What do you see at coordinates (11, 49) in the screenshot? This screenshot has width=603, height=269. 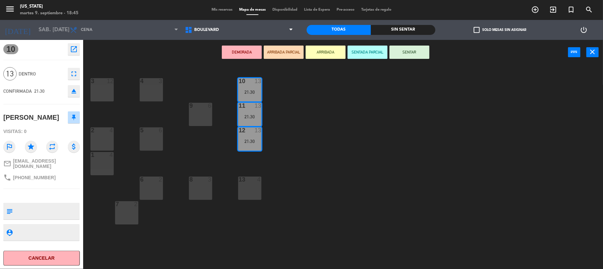 I see `span: 10` at bounding box center [11, 49].